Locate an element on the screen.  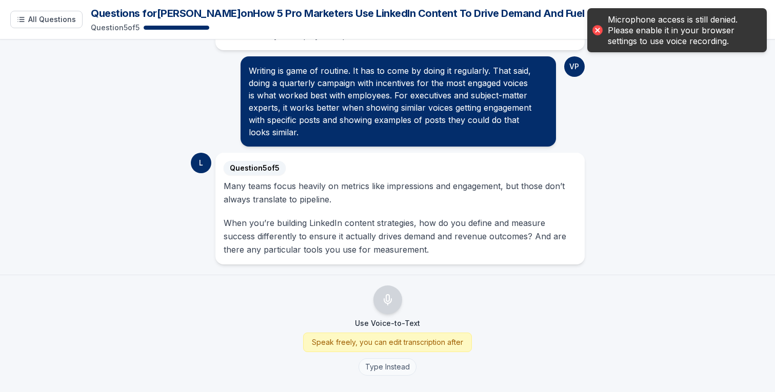
button: Type Instead is located at coordinates (387, 367).